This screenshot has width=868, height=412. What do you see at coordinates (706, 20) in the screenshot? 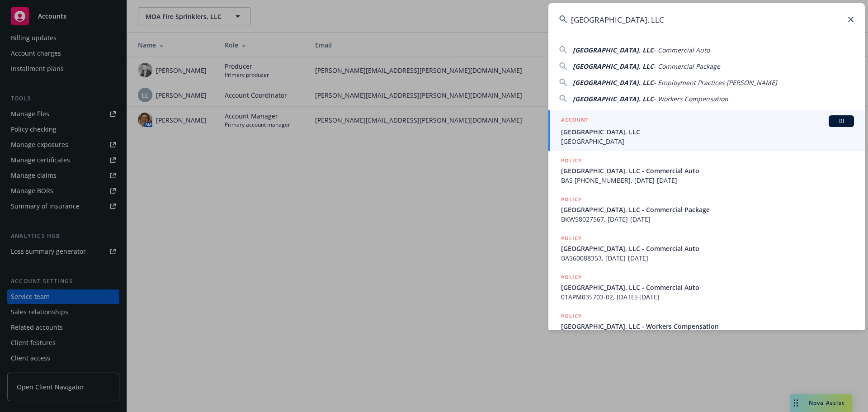
I see `input: Search...` at bounding box center [706, 20].